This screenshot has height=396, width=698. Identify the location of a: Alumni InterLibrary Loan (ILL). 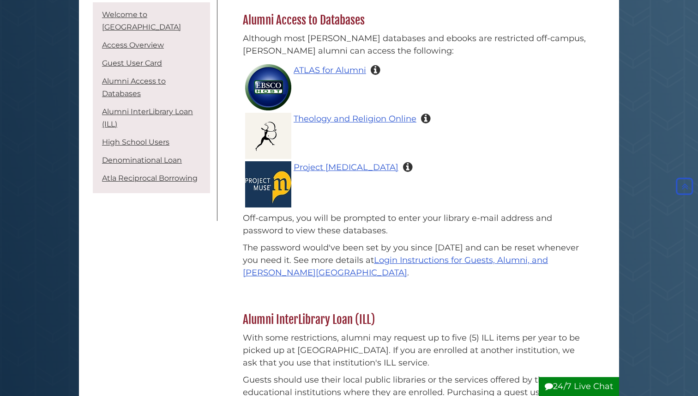
(147, 118).